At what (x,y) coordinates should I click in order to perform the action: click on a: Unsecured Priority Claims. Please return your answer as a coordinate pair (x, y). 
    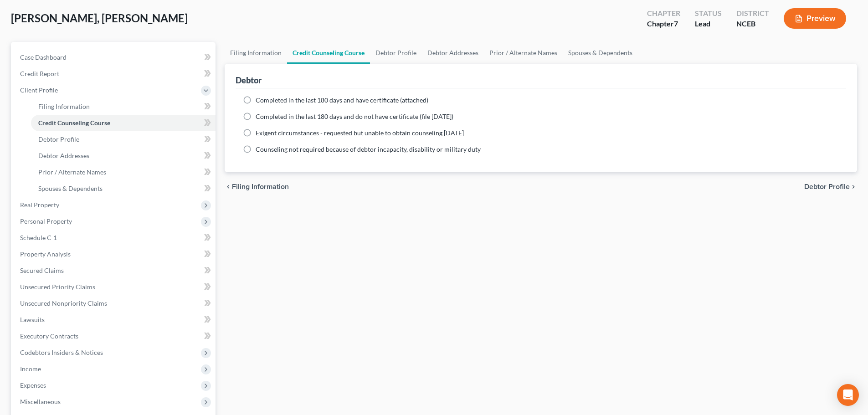
    Looking at the image, I should click on (114, 287).